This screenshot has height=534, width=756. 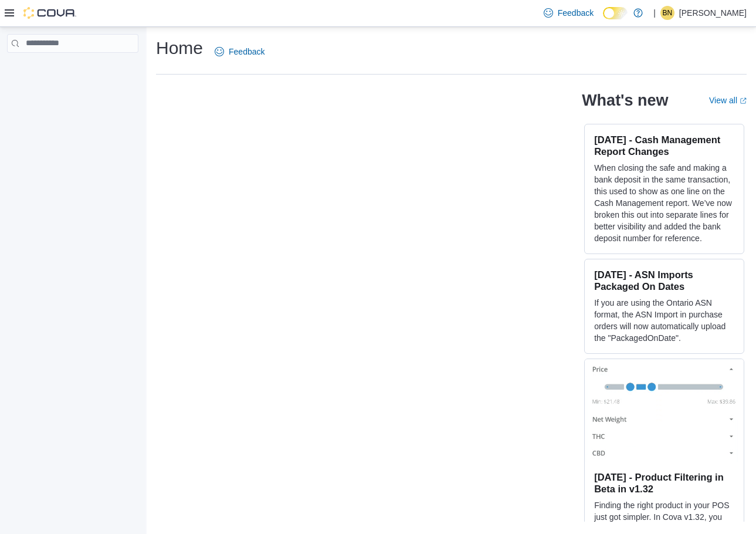 I want to click on img: Cova, so click(x=50, y=13).